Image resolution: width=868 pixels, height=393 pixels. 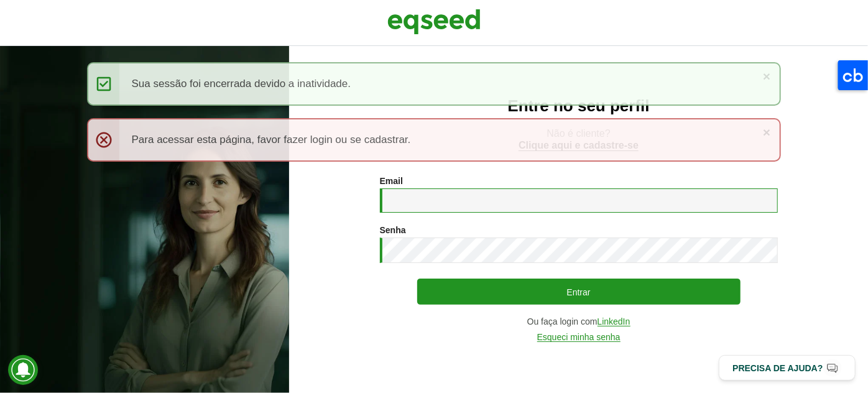 I want to click on div: Sua sessão foi encerrada devido a inatividade., so click(x=434, y=84).